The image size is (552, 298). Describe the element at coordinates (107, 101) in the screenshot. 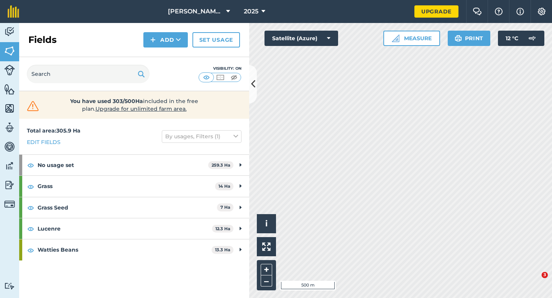

I see `strong: You have used 303/500Ha` at that location.